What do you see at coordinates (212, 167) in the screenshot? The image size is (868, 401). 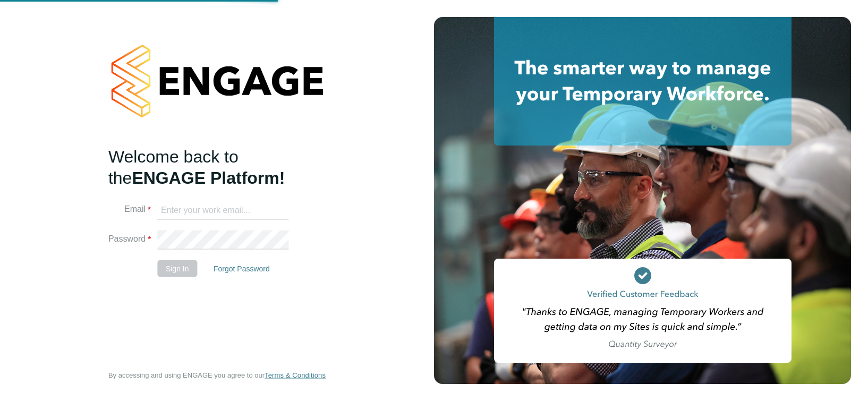 I see `h2: ENGAGE Platform!` at bounding box center [212, 167].